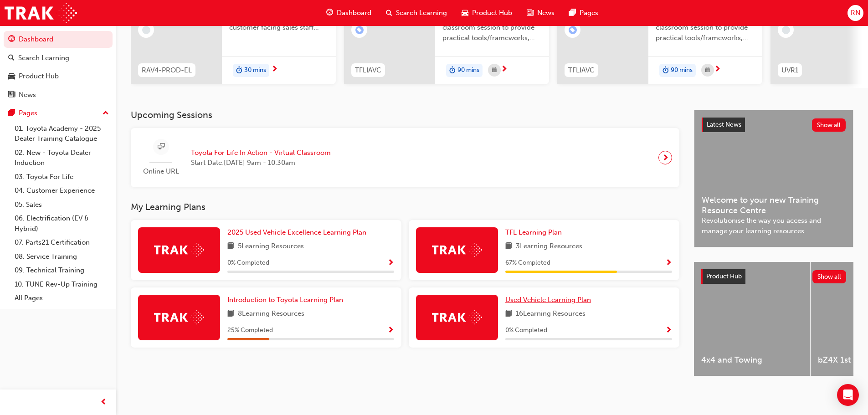 This screenshot has width=868, height=415. Describe the element at coordinates (58, 58) in the screenshot. I see `a: Search Learning` at that location.